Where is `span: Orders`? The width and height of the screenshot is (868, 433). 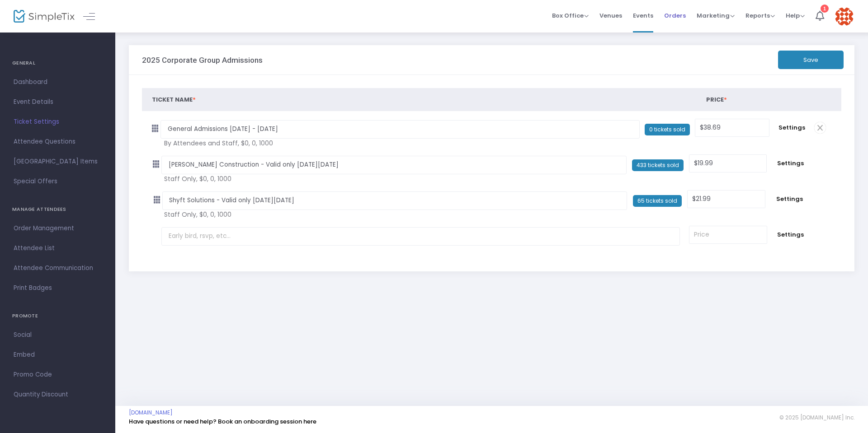
span: Orders is located at coordinates (675, 15).